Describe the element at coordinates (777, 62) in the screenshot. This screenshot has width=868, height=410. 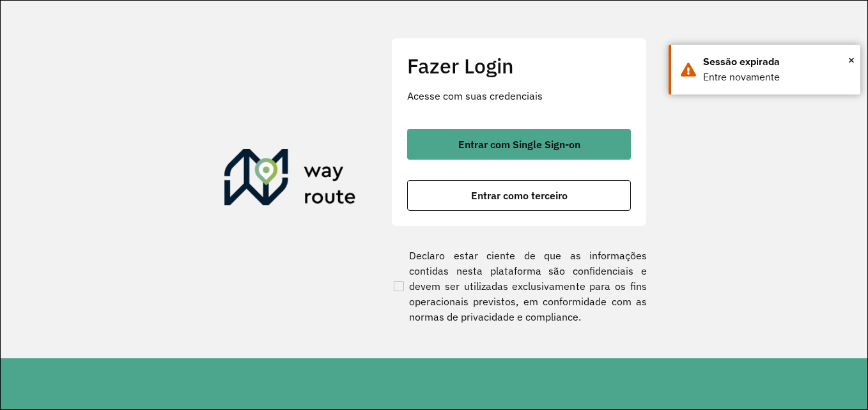
I see `div: Sessão expirada` at that location.